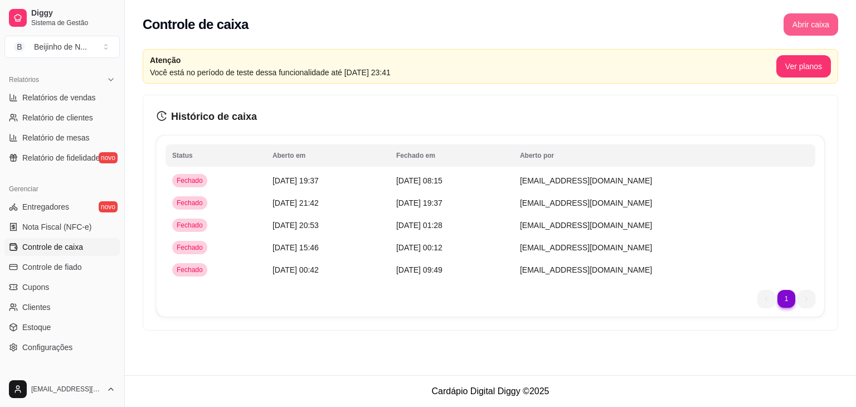 This screenshot has width=856, height=407. I want to click on a: Relatório de clientes, so click(62, 118).